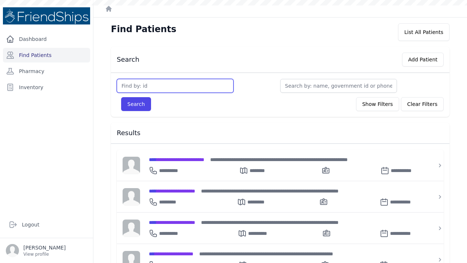 This screenshot has width=467, height=263. What do you see at coordinates (422, 104) in the screenshot?
I see `button: Clear Filters` at bounding box center [422, 104].